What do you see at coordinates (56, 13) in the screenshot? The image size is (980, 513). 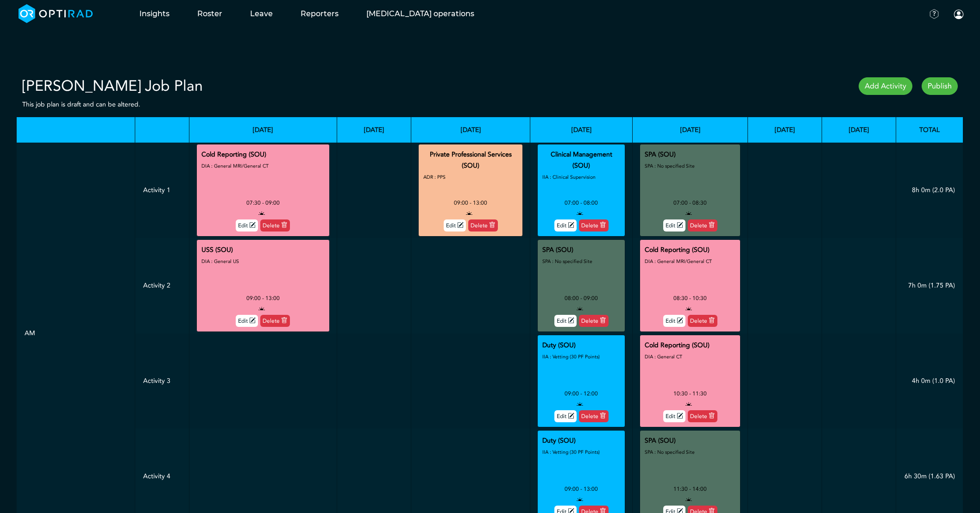 I see `img: brand-opti-rad-logos-blue-and-white-d2f68631ba2948856bd03f2d395fb146ddc8fb01b4b6e9315ea85fa773367...` at bounding box center [56, 13].